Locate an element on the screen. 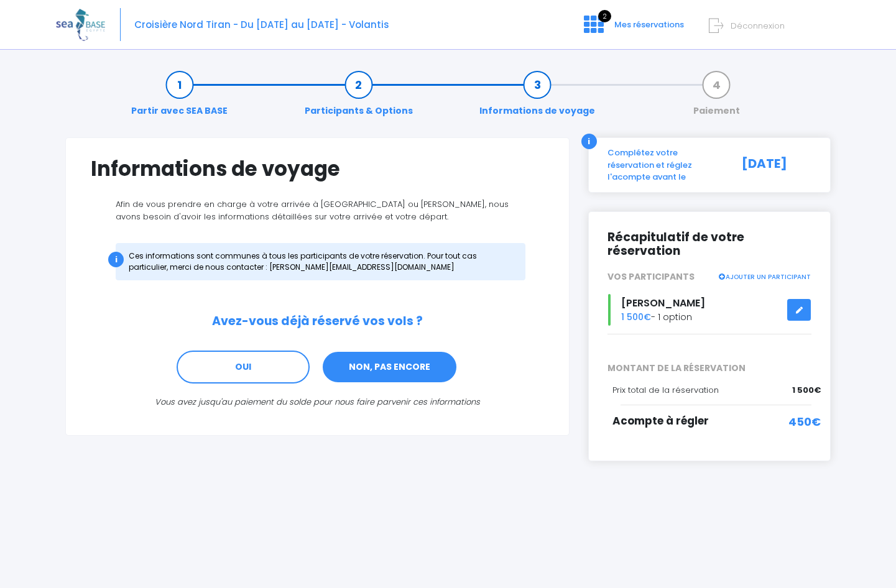 Image resolution: width=896 pixels, height=588 pixels. span: Mes réservations is located at coordinates (649, 25).